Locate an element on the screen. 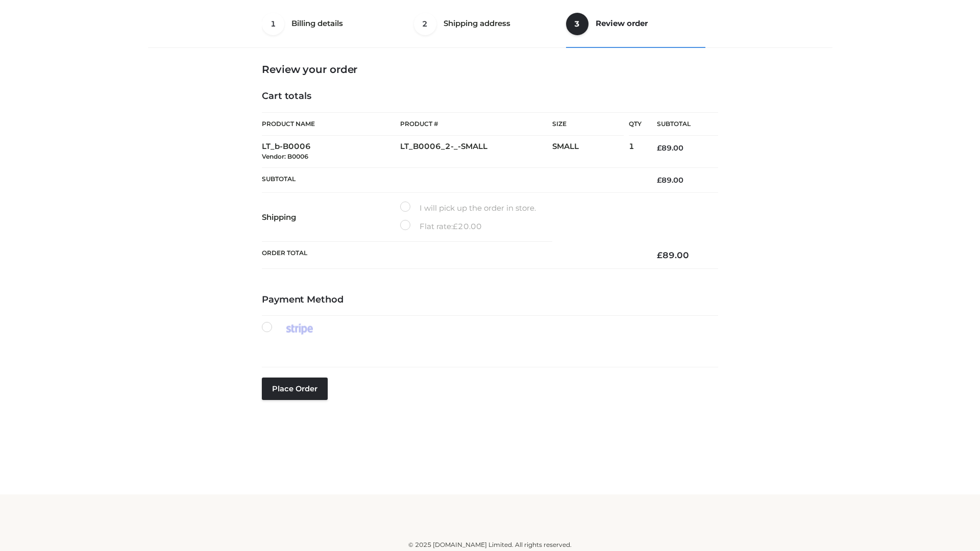  h3: Review your order is located at coordinates (490, 70).